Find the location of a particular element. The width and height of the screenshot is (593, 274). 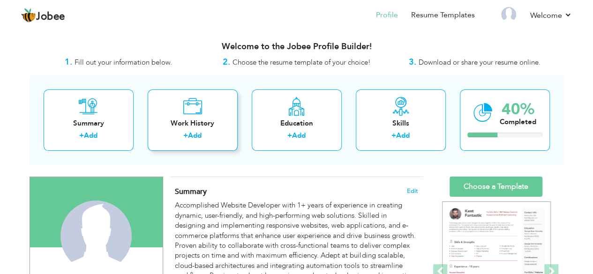

div: Work History is located at coordinates (193, 123).